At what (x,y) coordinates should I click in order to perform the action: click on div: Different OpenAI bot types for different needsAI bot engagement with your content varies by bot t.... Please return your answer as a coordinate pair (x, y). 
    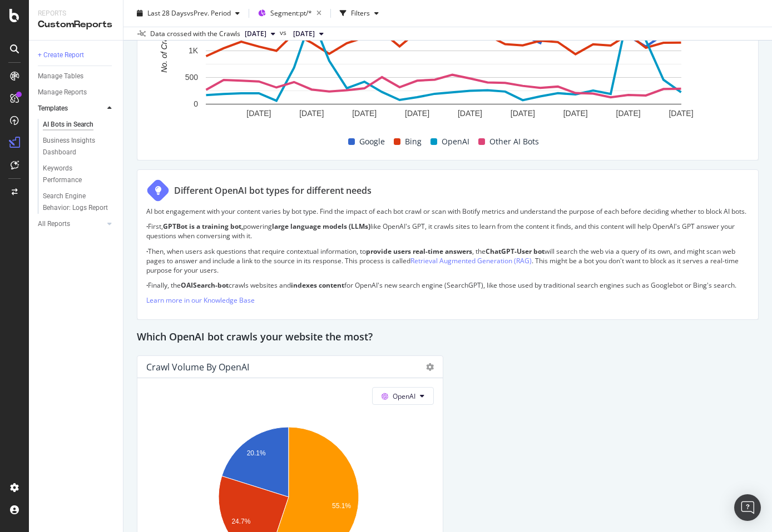
    Looking at the image, I should click on (448, 244).